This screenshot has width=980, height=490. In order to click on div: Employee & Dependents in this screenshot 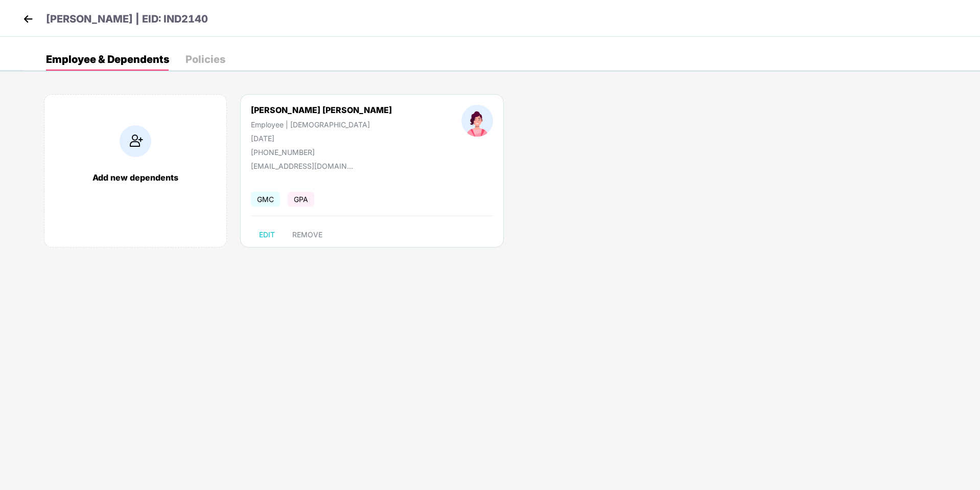, I will do `click(107, 59)`.